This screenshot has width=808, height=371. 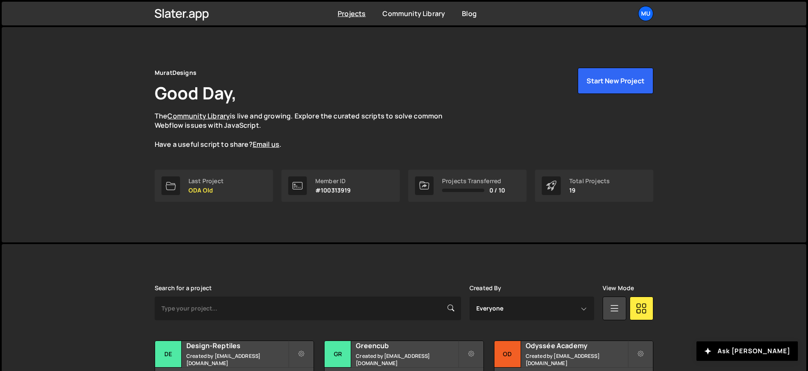 What do you see at coordinates (473, 181) in the screenshot?
I see `div: Projects Transferred` at bounding box center [473, 181].